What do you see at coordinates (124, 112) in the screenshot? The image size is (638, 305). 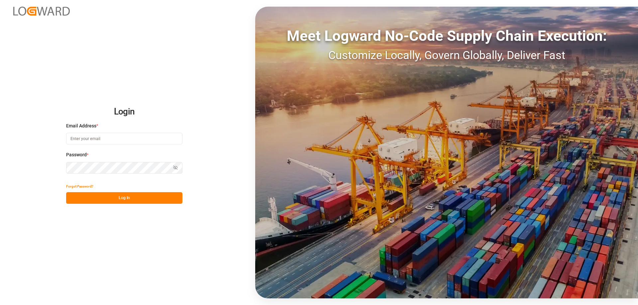 I see `h2: Login` at bounding box center [124, 112].